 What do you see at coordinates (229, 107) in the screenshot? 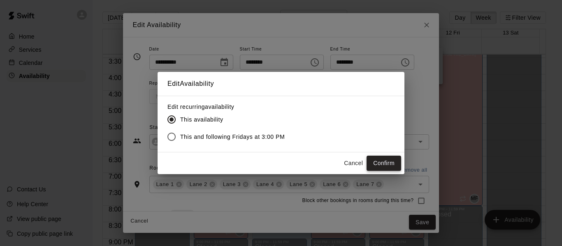
I see `label: Edit recurring availability` at bounding box center [229, 107].